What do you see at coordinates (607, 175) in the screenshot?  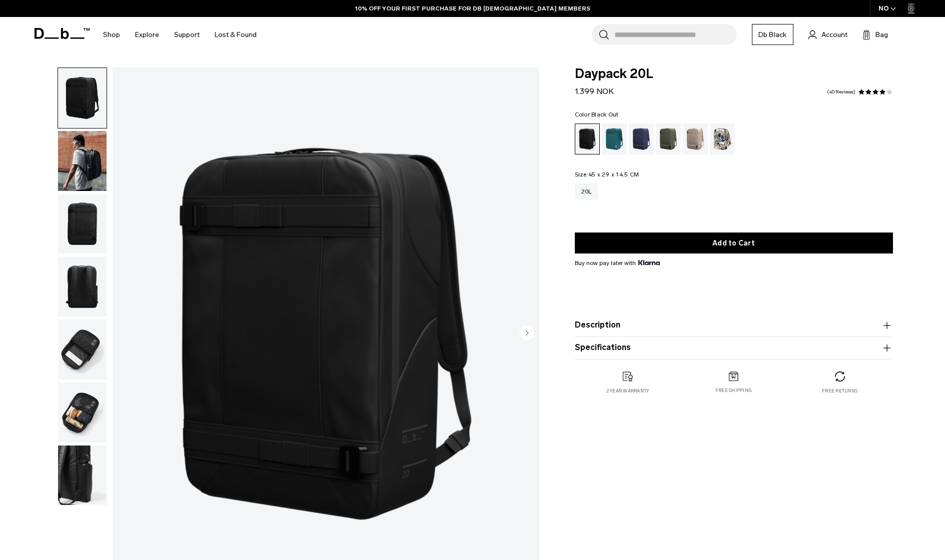 I see `legend: Size:` at bounding box center [607, 175].